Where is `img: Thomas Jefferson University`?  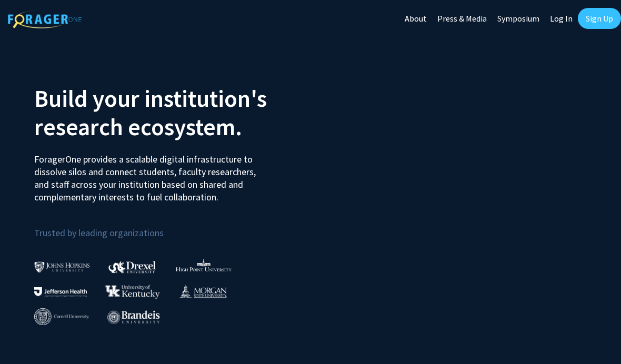 img: Thomas Jefferson University is located at coordinates (61, 292).